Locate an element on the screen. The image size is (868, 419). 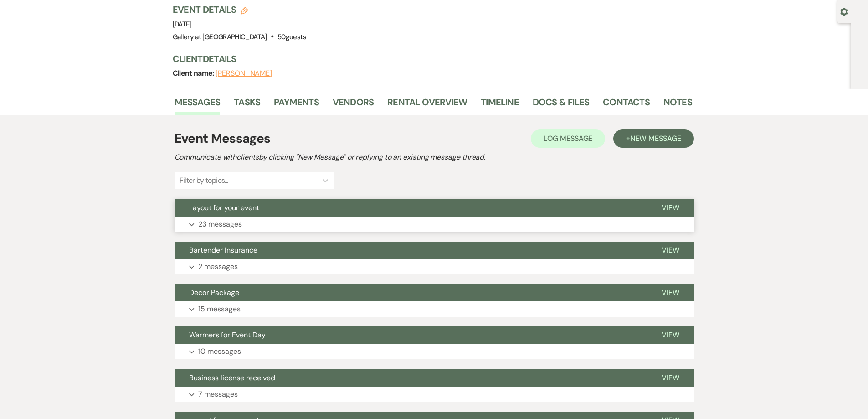
button: Warmers for Event Day is located at coordinates (410, 335).